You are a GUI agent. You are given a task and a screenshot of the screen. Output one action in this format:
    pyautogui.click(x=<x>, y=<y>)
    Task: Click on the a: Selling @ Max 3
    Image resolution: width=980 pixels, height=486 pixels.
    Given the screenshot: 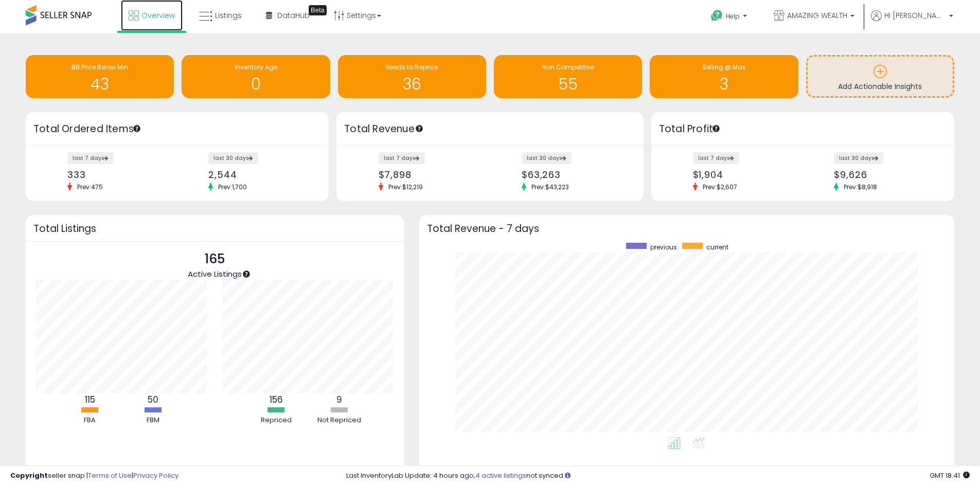 What is the action you would take?
    pyautogui.click(x=723, y=77)
    